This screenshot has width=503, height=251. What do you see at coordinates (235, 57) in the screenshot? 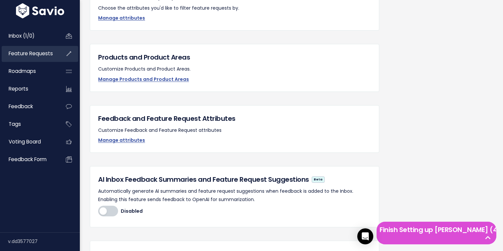
I see `h5: Products and Product Areas` at bounding box center [235, 57].